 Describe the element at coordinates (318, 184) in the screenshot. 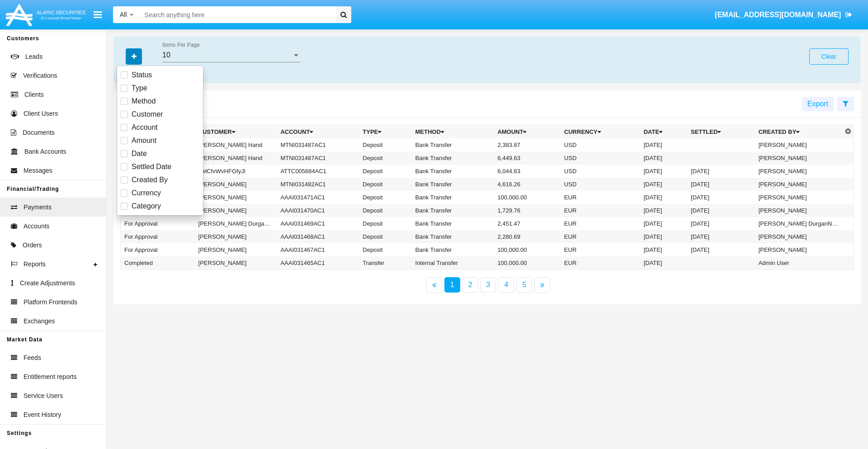

I see `td: MTNI031482AC1` at that location.